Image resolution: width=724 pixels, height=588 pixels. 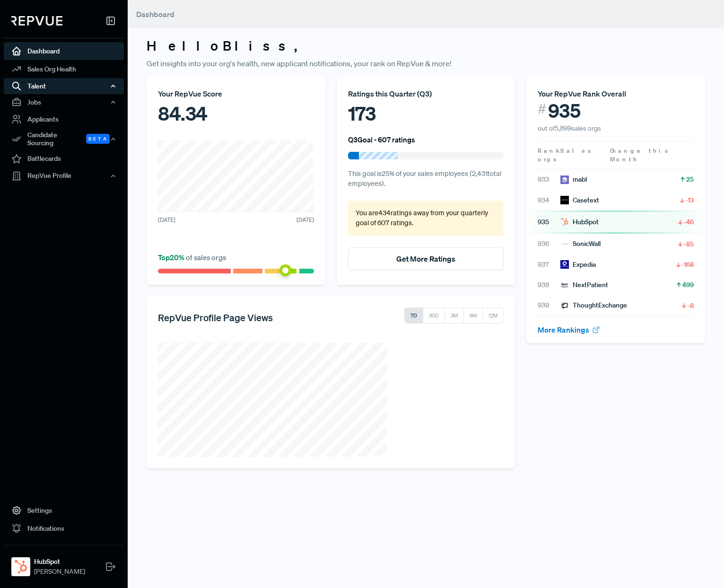 What do you see at coordinates (64, 139) in the screenshot?
I see `div: Candidate Sourcing` at bounding box center [64, 139].